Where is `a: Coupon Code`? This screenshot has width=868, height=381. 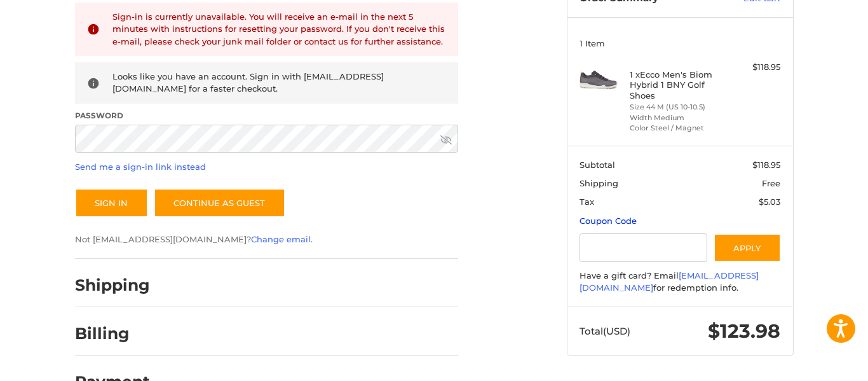
a: Coupon Code is located at coordinates (608, 221).